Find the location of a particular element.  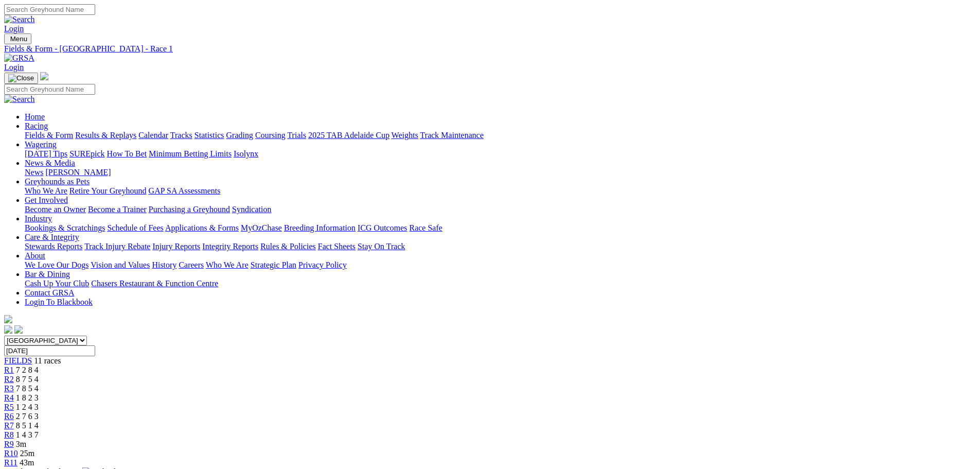

a: Become a Trainer is located at coordinates (118, 209).